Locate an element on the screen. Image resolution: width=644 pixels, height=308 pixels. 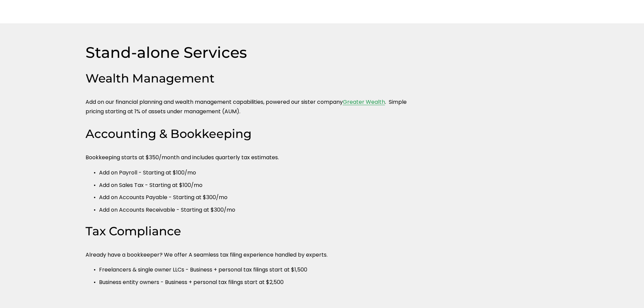
p: Add on Accounts Payable - Starting at $300/mo is located at coordinates (259, 197).